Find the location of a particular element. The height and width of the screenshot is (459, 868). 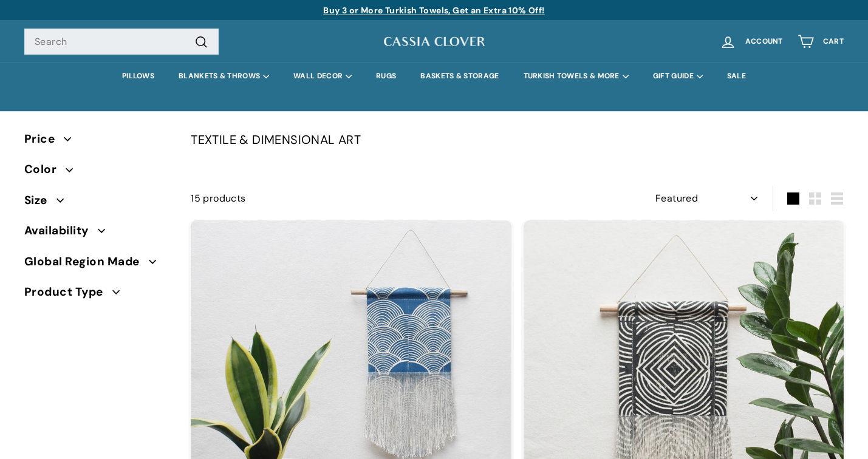

button: Price is located at coordinates (98, 142).